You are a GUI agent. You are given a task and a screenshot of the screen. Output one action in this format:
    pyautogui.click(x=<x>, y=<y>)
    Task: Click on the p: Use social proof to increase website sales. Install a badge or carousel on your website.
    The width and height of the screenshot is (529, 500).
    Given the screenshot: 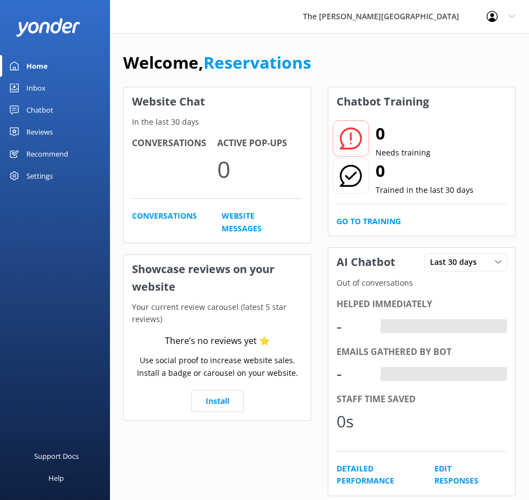 What is the action you would take?
    pyautogui.click(x=217, y=367)
    